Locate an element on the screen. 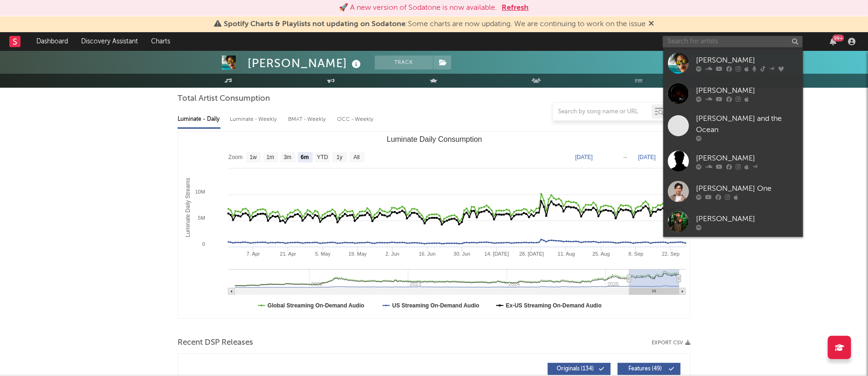 The width and height of the screenshot is (868, 376). span: Recent DSP Releases is located at coordinates (216, 342).